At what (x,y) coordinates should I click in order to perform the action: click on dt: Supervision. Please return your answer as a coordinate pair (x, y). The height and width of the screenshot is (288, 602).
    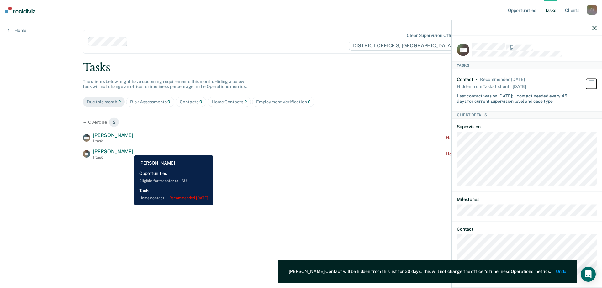
    Looking at the image, I should click on (527, 126).